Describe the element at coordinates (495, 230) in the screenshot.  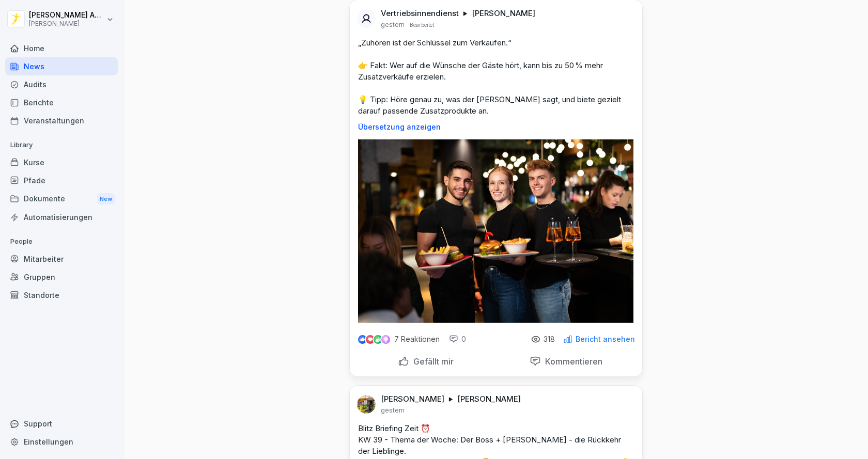
I see `img: j2i6xkpnmto75whlszmt6vgk.png` at that location.